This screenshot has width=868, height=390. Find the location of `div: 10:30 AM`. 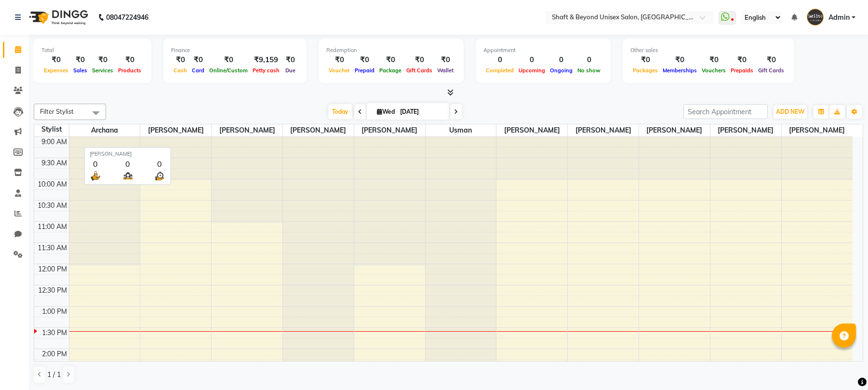

div: 10:30 AM is located at coordinates (52, 205).